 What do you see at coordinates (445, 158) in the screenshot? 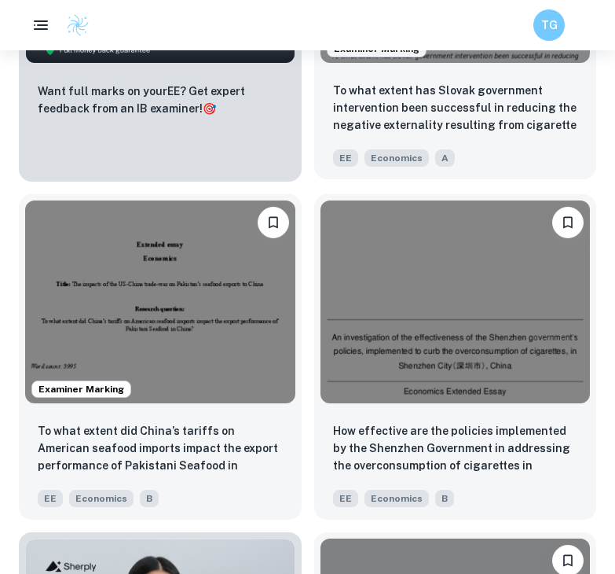
I see `span: A` at bounding box center [445, 158].